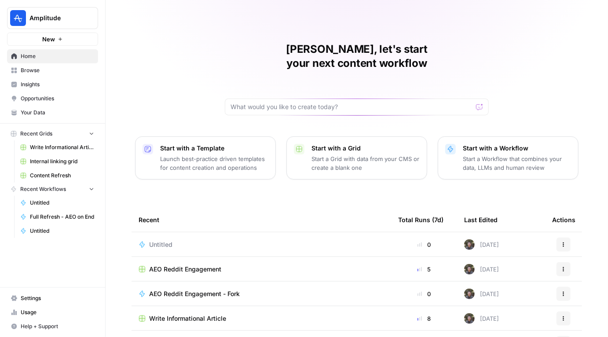 The image size is (608, 337). What do you see at coordinates (261, 219) in the screenshot?
I see `div: Recent` at bounding box center [261, 219].